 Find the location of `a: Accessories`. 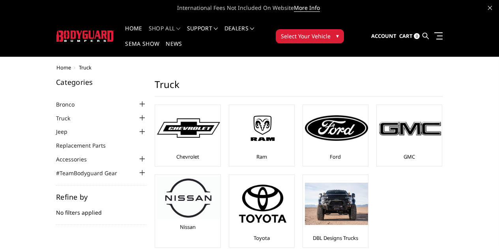

a: Accessories is located at coordinates (76, 159).